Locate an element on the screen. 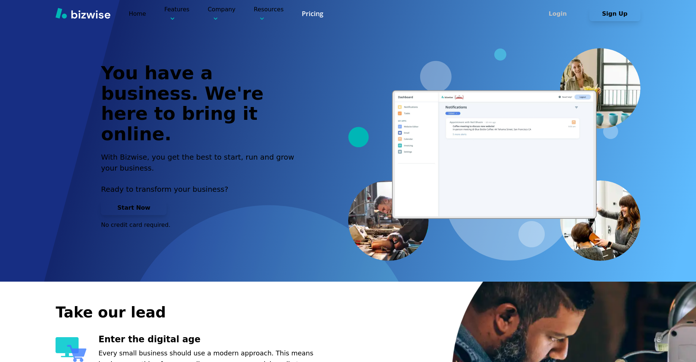  img: Enter the digital age Icon is located at coordinates (71, 350).